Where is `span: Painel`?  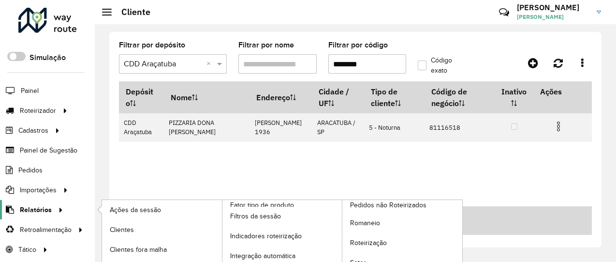 span: Painel is located at coordinates (30, 90).